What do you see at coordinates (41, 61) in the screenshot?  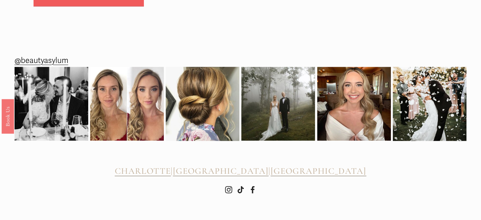 I see `a: @beautyasylum` at bounding box center [41, 61].